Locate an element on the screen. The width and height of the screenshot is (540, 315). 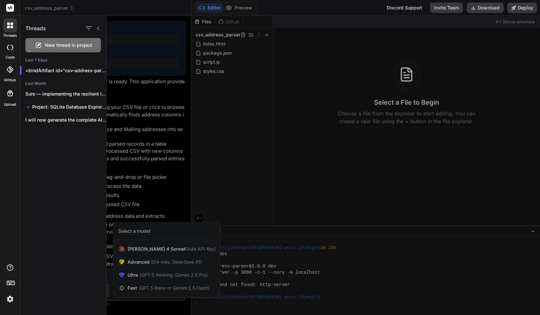
p: Sure — implementing the resilient loader with... is located at coordinates (66, 94).